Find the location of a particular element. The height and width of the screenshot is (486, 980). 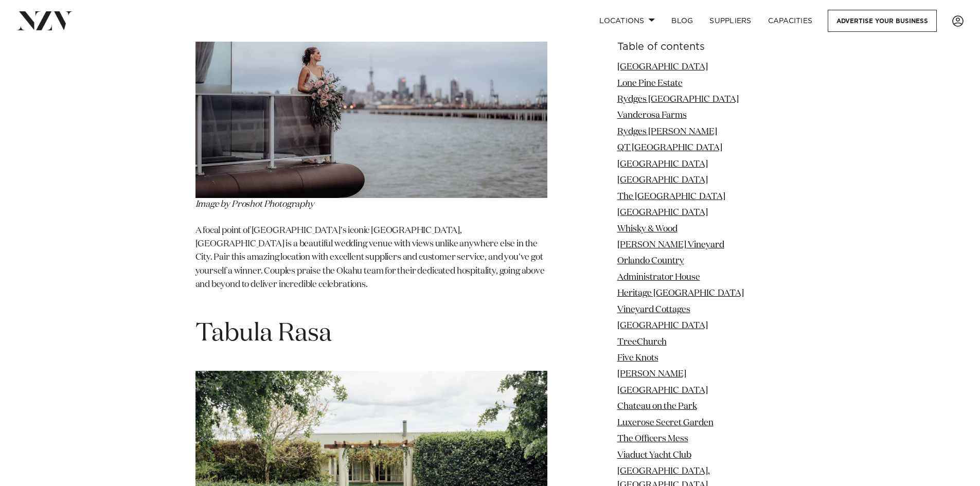

a: Viaduct Yacht Club is located at coordinates (655, 455).